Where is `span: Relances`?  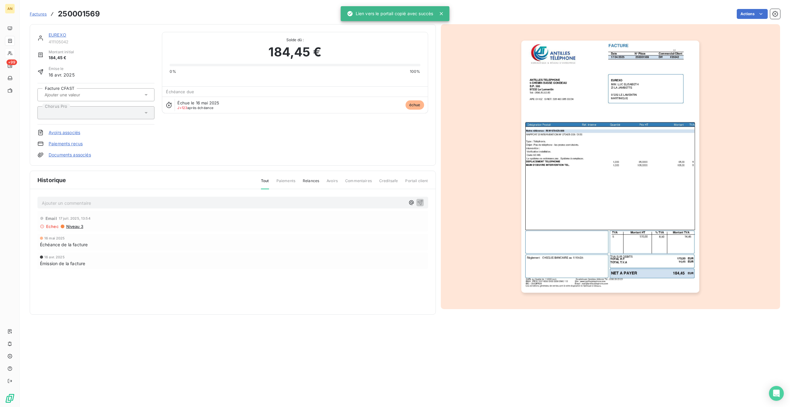
span: Relances is located at coordinates (311, 183).